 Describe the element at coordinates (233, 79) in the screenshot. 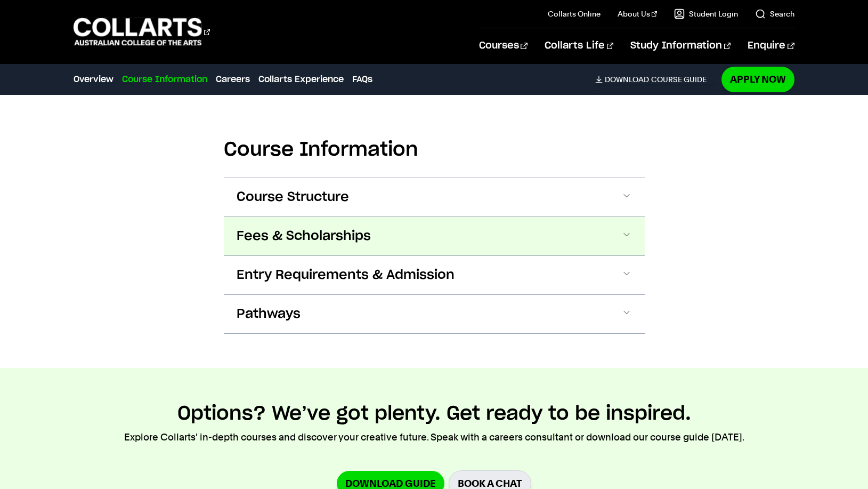

I see `a: Careers` at that location.